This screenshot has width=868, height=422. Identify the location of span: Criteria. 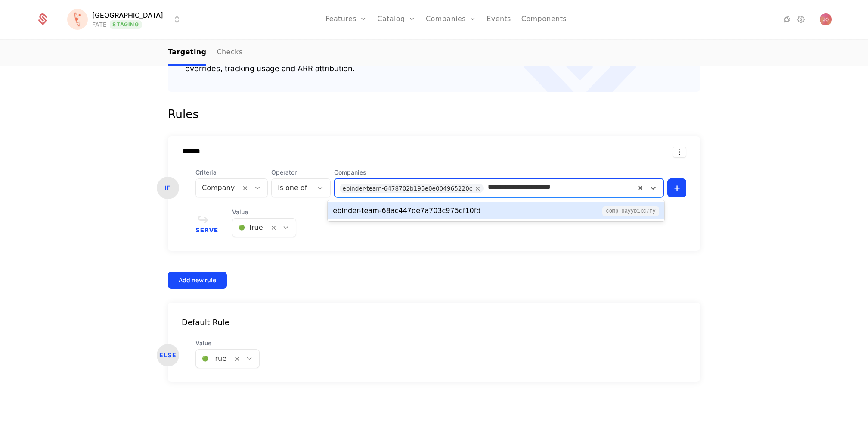
(231, 172).